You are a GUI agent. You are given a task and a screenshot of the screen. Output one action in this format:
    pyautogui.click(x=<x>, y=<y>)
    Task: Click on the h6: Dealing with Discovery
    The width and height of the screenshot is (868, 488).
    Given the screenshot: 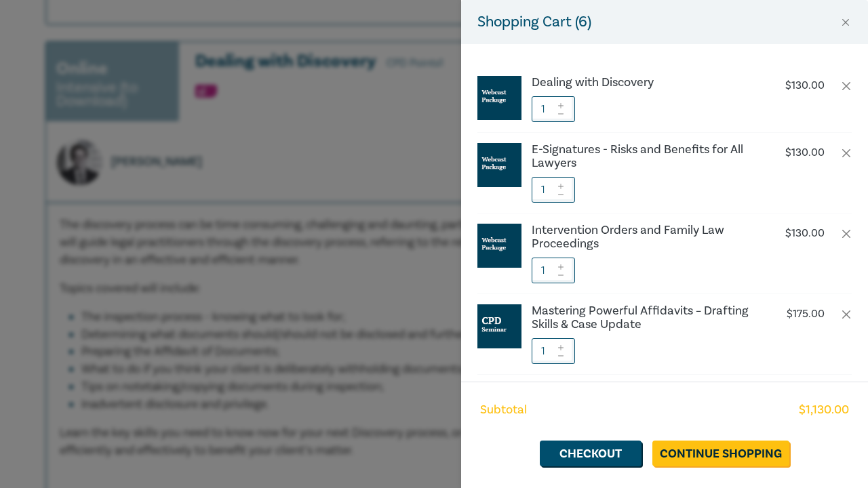 What is the action you would take?
    pyautogui.click(x=644, y=82)
    